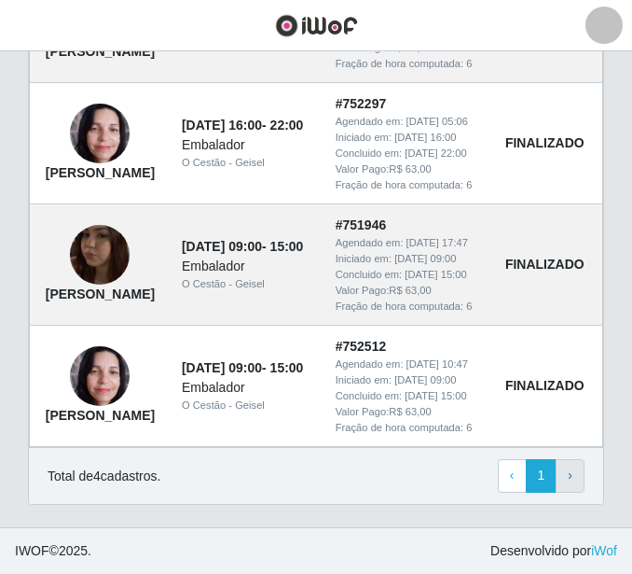  Describe the element at coordinates (104, 476) in the screenshot. I see `p: Total de 4 cadastros.` at that location.